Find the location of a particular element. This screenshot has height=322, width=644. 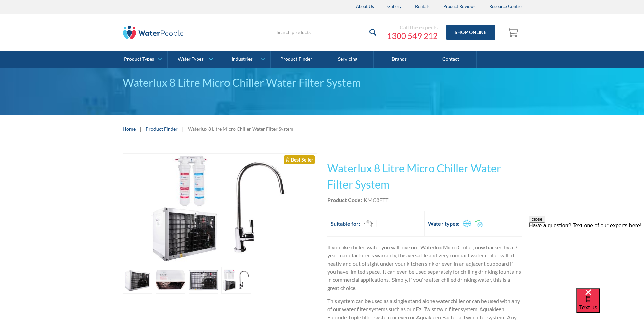

div: Best Seller is located at coordinates (299, 159).